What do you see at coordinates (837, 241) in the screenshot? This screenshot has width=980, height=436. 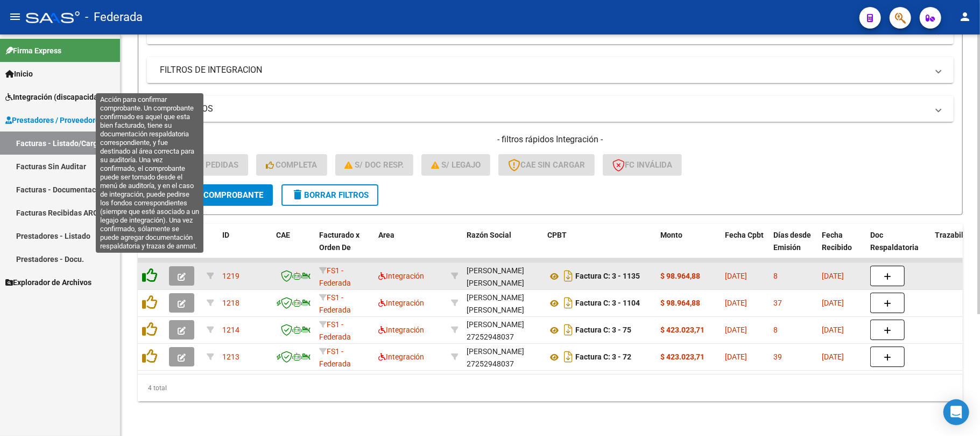 I see `span: Fecha Recibido` at bounding box center [837, 241].